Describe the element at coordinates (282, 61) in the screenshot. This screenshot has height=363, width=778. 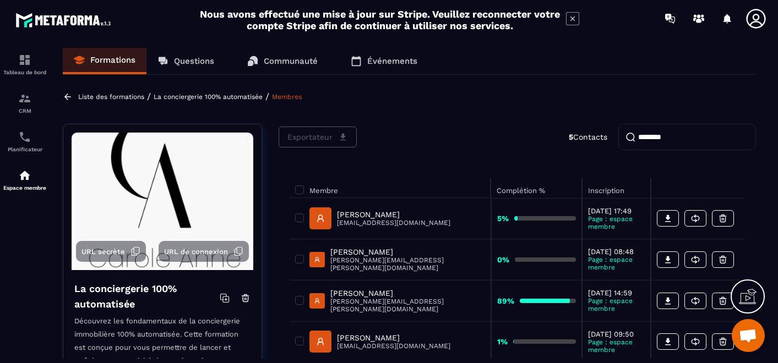
I see `a: Communauté` at that location.